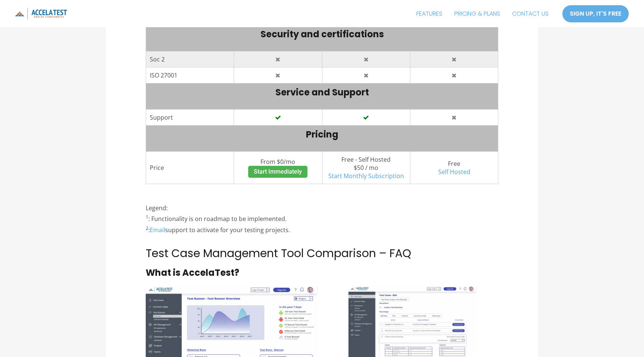 The image size is (644, 357). Describe the element at coordinates (158, 230) in the screenshot. I see `a: Email` at that location.